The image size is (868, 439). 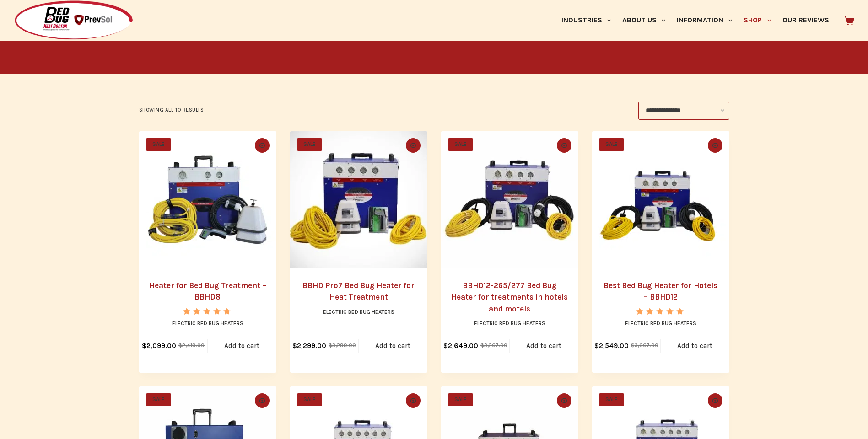 I want to click on select: Shop order, so click(x=684, y=111).